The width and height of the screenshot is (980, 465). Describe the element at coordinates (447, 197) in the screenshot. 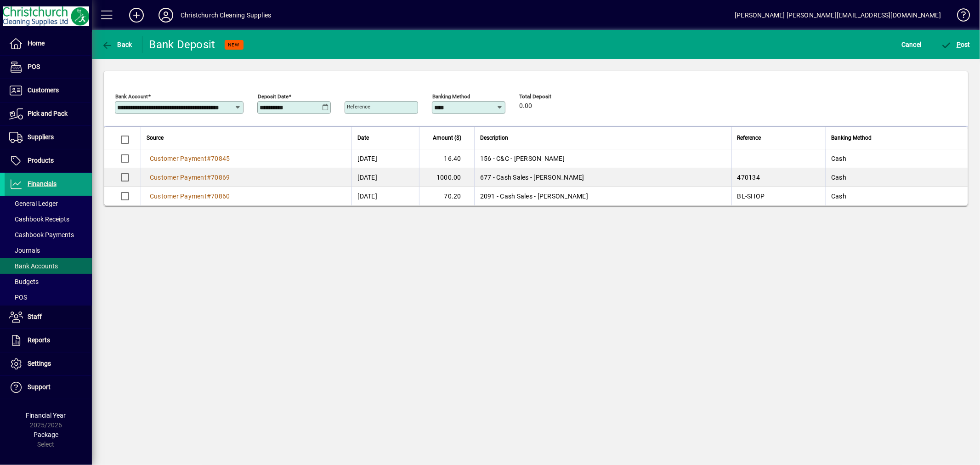

I see `td: 70.20` at that location.